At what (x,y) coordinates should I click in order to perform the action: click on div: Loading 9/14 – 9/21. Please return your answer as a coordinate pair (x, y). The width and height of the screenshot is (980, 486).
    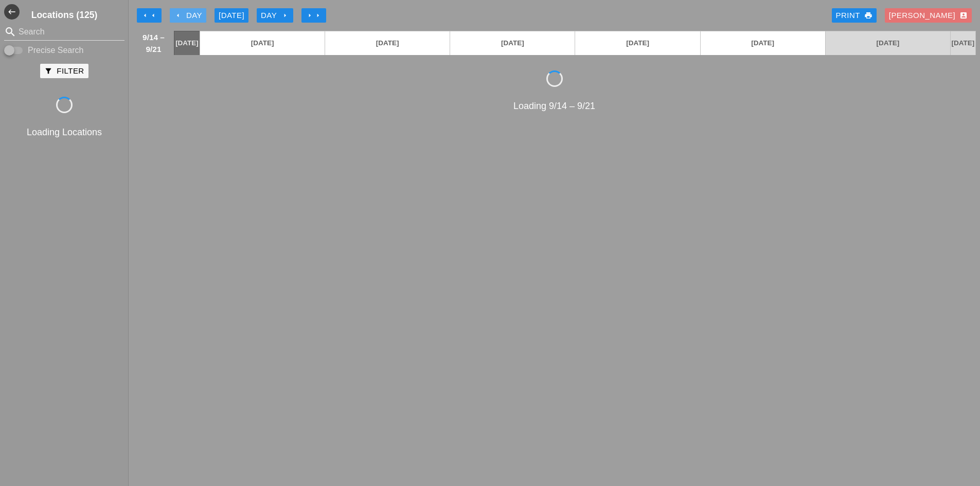
    Looking at the image, I should click on (554, 106).